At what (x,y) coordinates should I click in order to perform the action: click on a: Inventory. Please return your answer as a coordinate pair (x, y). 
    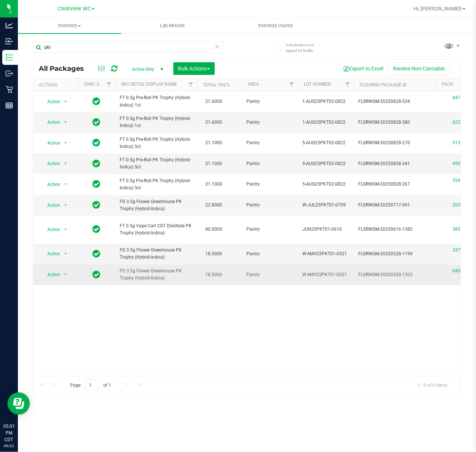
    Looking at the image, I should click on (69, 26).